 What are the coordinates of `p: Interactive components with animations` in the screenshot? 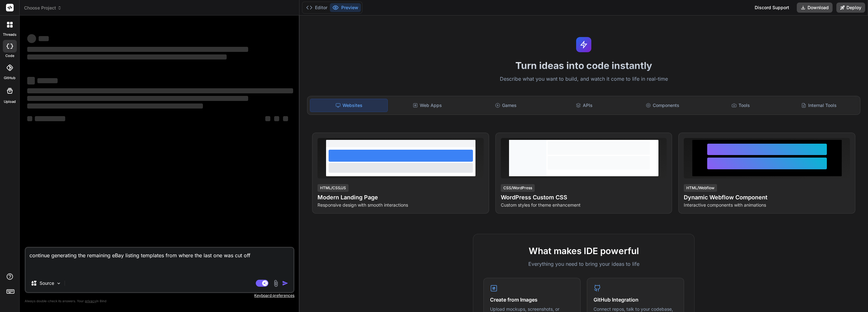 It's located at (767, 205).